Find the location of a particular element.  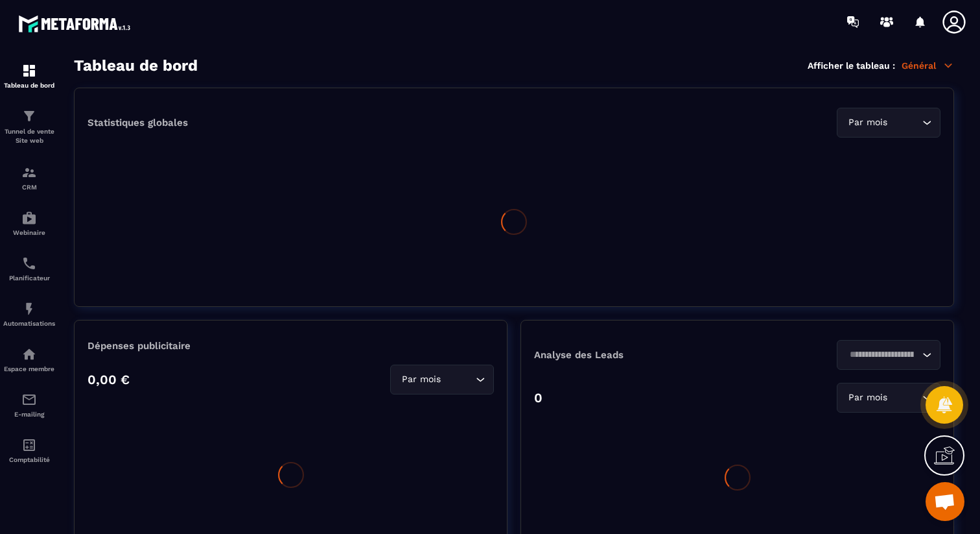

div: Ouvrir le chat is located at coordinates (945, 501).